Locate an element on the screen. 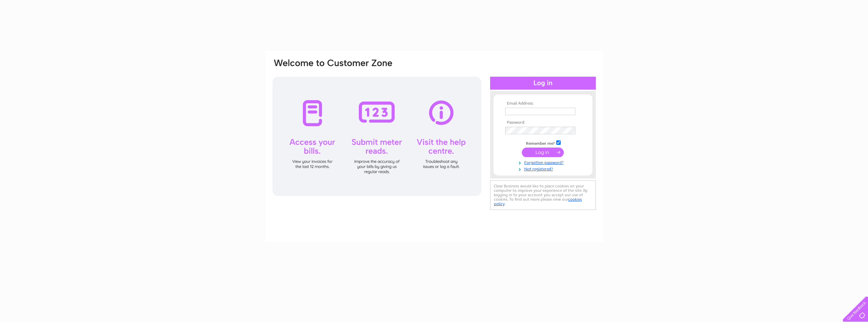 Image resolution: width=868 pixels, height=322 pixels. div: Clear Business would like to place cookies on your computer to improve your experience of the sit... is located at coordinates (543, 195).